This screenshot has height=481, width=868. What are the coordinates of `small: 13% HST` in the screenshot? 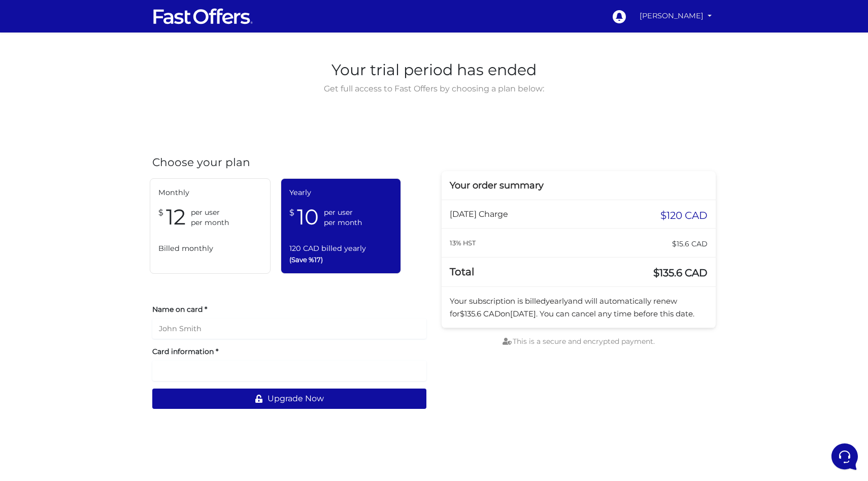 It's located at (462, 242).